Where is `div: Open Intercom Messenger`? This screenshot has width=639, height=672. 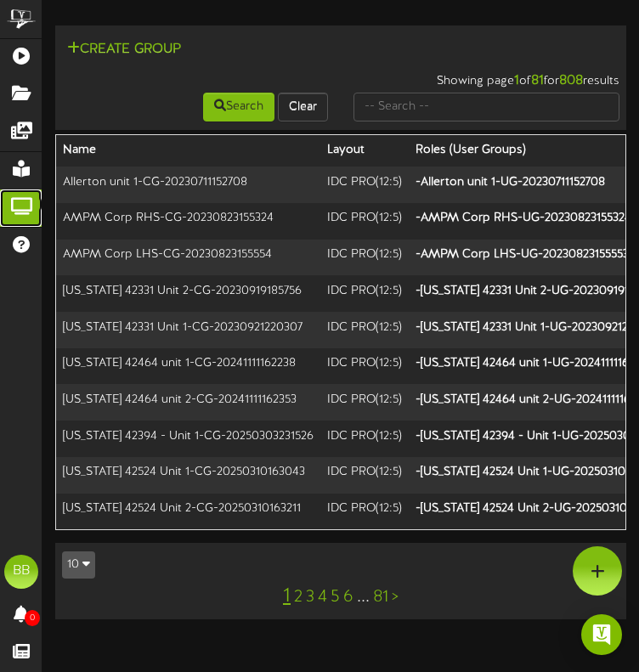 div: Open Intercom Messenger is located at coordinates (602, 635).